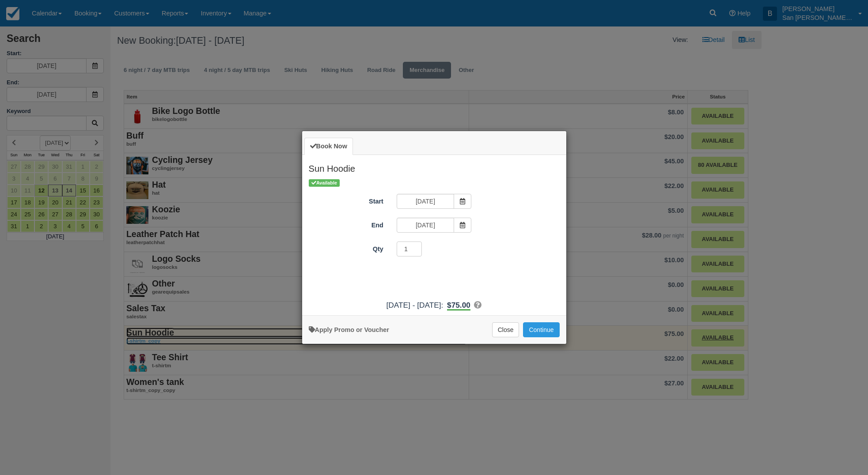  What do you see at coordinates (434, 233) in the screenshot?
I see `div: Item Modal` at bounding box center [434, 233].